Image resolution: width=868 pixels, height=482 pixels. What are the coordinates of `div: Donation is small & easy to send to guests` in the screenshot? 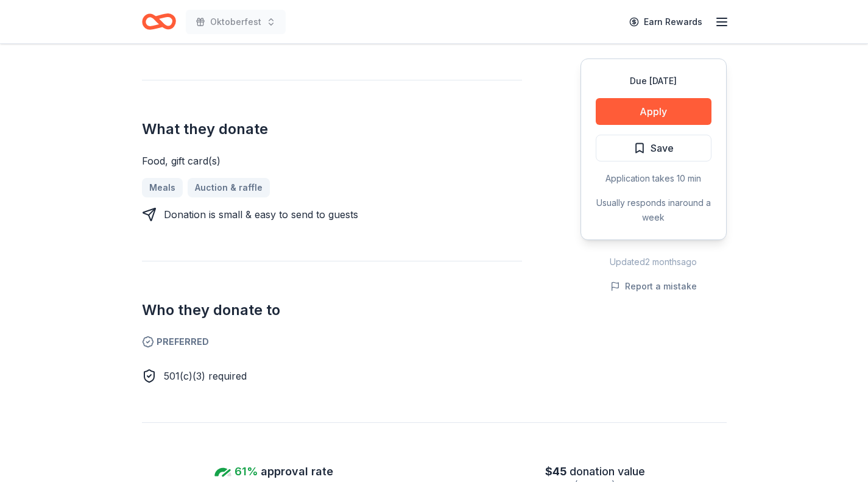 It's located at (261, 215).